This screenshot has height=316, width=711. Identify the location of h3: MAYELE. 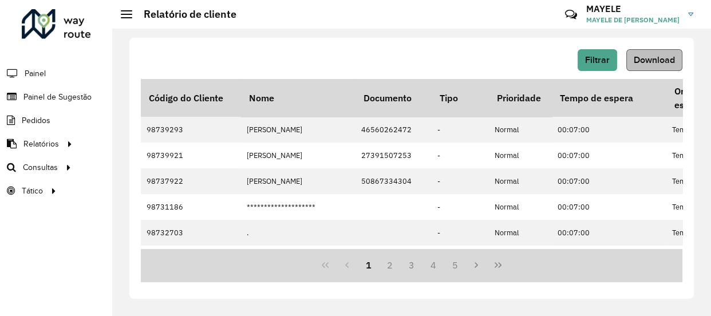
(633, 9).